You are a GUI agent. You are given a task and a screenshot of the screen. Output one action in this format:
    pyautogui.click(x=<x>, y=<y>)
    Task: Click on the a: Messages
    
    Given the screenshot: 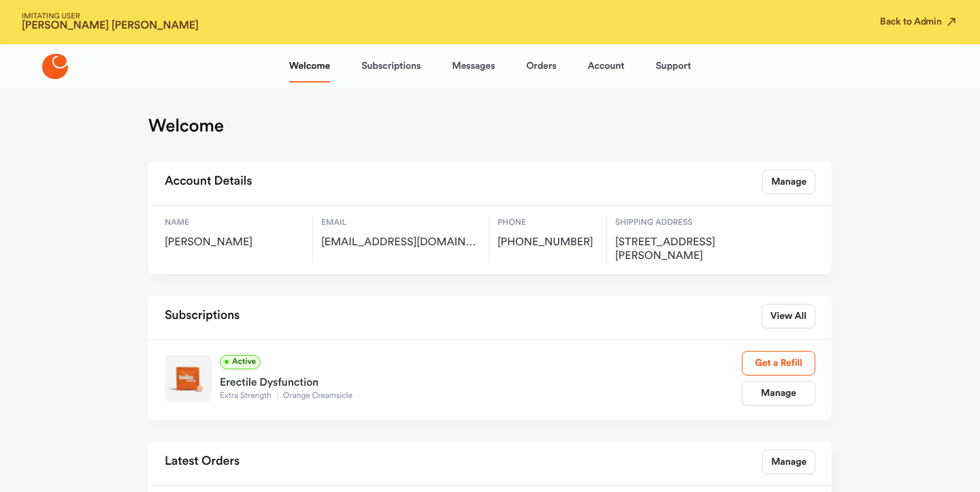 What is the action you would take?
    pyautogui.click(x=473, y=66)
    